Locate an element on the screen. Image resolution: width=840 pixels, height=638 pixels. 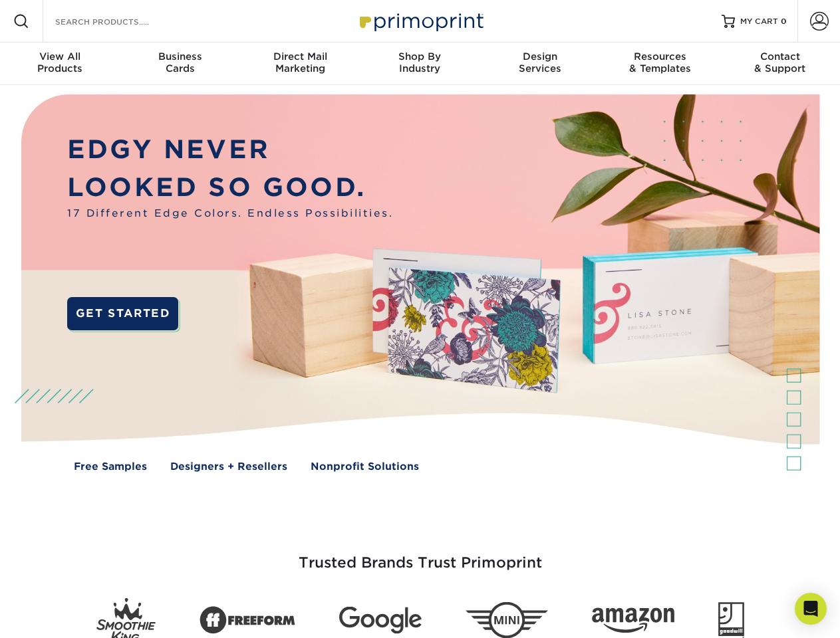
img: Google is located at coordinates (380, 620).